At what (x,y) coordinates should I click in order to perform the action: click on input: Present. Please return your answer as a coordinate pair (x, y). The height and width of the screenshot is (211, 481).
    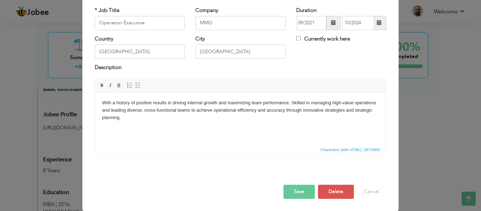
    Looking at the image, I should click on (358, 23).